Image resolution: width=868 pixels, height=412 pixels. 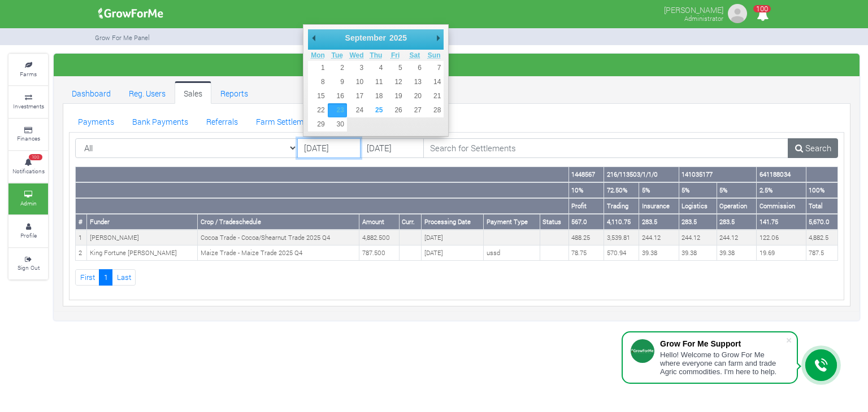 I want to click on a: Reports, so click(x=234, y=93).